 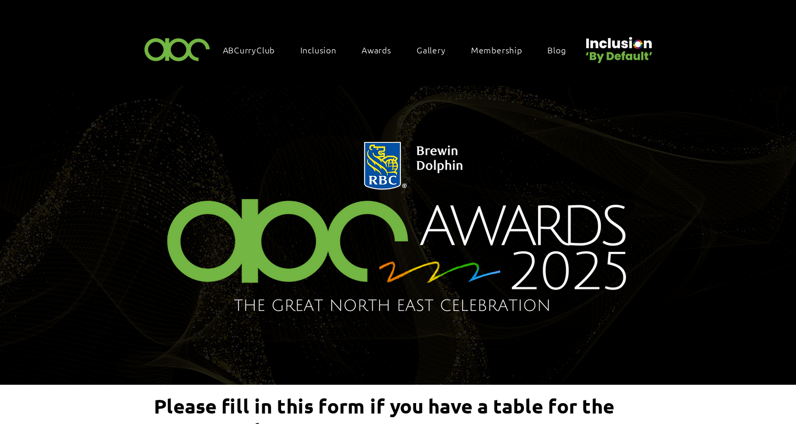 What do you see at coordinates (562, 50) in the screenshot?
I see `a: Blog` at bounding box center [562, 50].